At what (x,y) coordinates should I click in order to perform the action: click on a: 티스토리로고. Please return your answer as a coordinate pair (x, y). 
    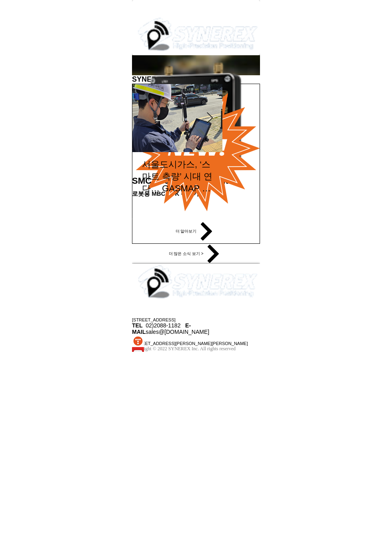
    Looking at the image, I should click on (196, 341).